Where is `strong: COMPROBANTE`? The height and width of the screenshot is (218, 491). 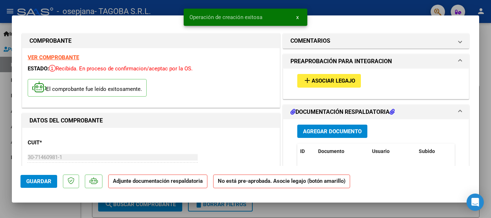
strong: COMPROBANTE is located at coordinates (50, 41).